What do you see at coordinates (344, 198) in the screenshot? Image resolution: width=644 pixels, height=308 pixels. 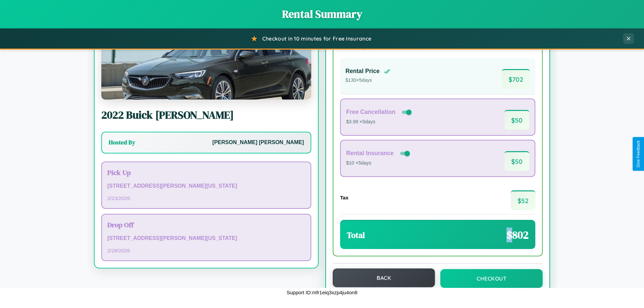 I see `h4: Tax` at bounding box center [344, 198].